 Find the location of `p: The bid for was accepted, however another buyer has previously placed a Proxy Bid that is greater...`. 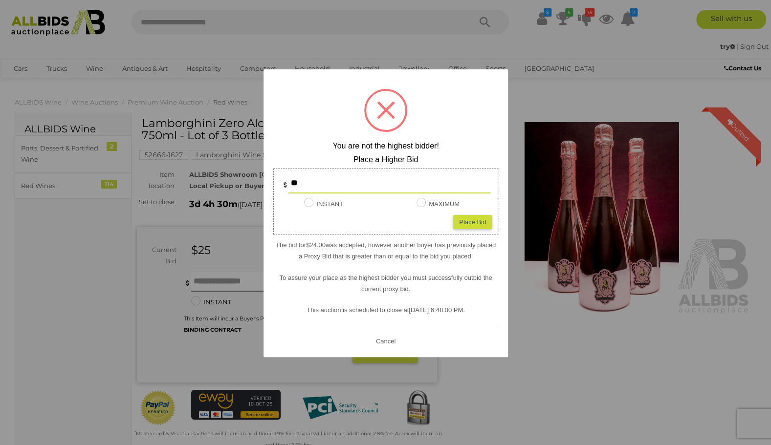

p: The bid for was accepted, however another buyer has previously placed a Proxy Bid that is greater... is located at coordinates (386, 250).